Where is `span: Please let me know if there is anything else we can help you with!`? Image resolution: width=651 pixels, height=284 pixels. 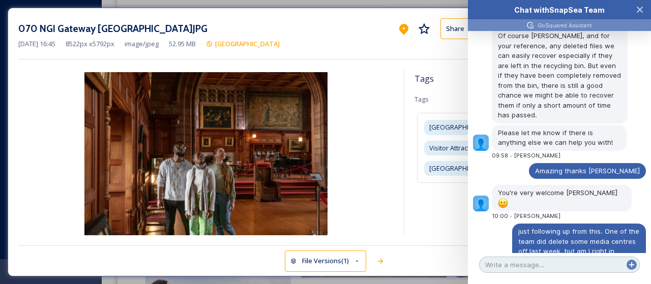 span: Please let me know if there is anything else we can help you with! is located at coordinates (555, 138).